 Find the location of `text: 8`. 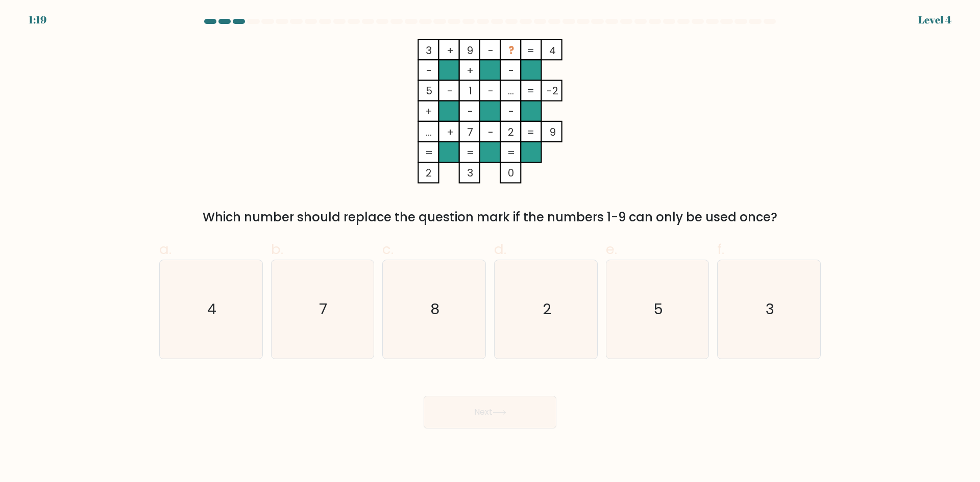

text: 8 is located at coordinates (435, 309).